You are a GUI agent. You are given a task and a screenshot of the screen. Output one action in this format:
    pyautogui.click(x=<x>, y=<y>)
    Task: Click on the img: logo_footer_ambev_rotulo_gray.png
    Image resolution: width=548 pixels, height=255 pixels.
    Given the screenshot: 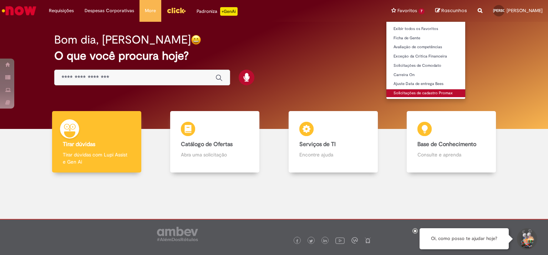 What is the action you would take?
    pyautogui.click(x=177, y=234)
    